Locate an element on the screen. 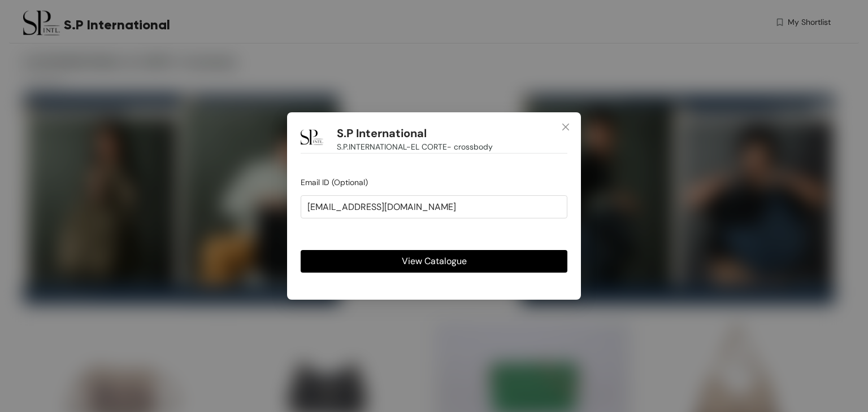  button: Close is located at coordinates (565, 128).